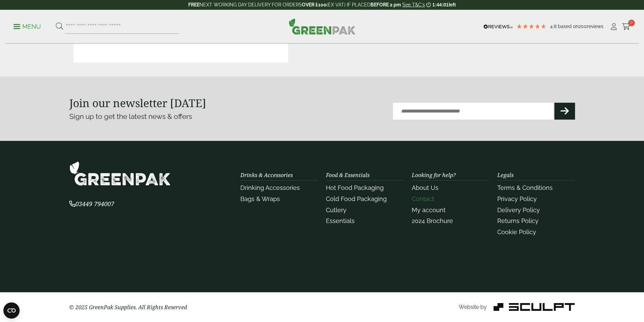 The width and height of the screenshot is (644, 322). I want to click on span: 200, so click(582, 26).